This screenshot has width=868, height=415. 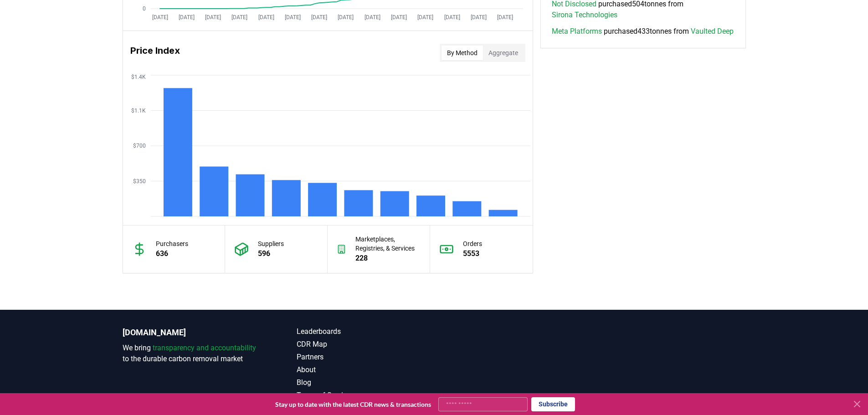 I want to click on tspan: $1.1K, so click(x=139, y=111).